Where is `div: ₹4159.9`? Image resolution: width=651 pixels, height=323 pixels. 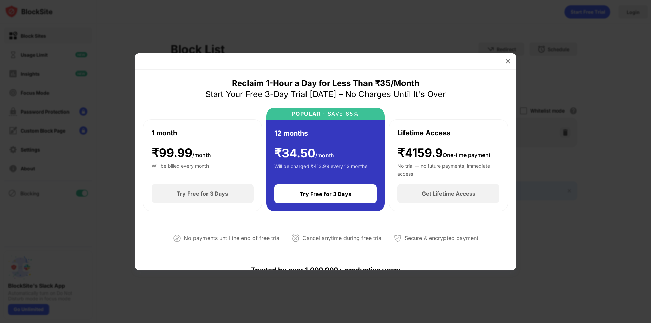
div: ₹4159.9 is located at coordinates (444, 153).